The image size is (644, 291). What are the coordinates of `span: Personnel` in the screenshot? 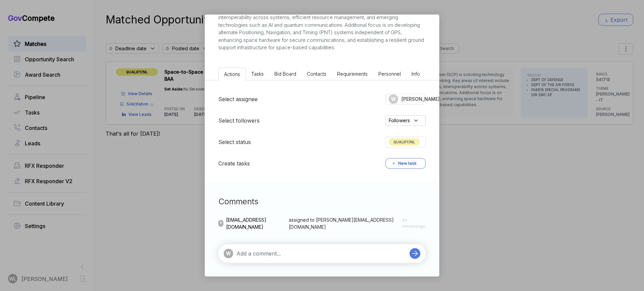 It's located at (389, 74).